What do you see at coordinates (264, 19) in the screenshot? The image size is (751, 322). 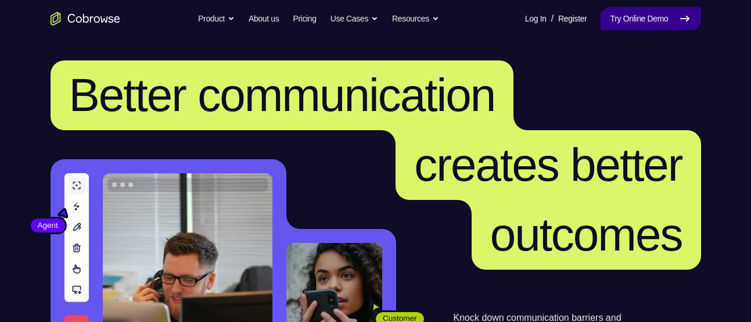 I see `a: About us` at bounding box center [264, 19].